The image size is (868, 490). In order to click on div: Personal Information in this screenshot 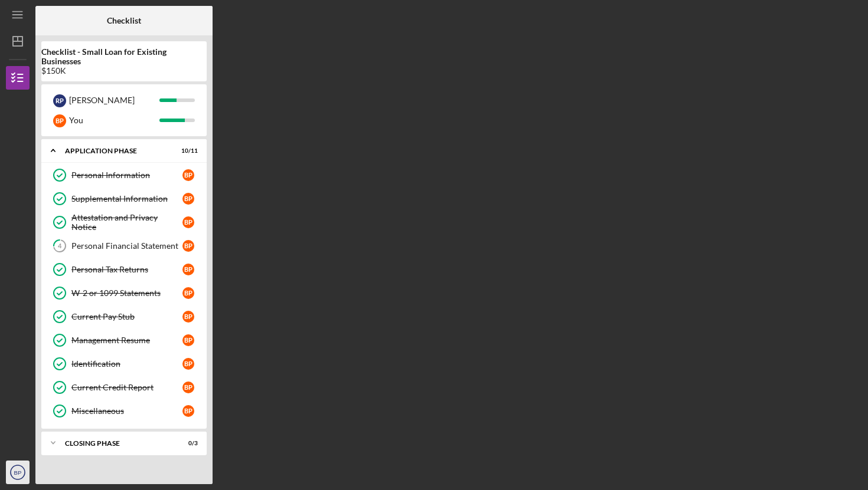, I will do `click(127, 175)`.